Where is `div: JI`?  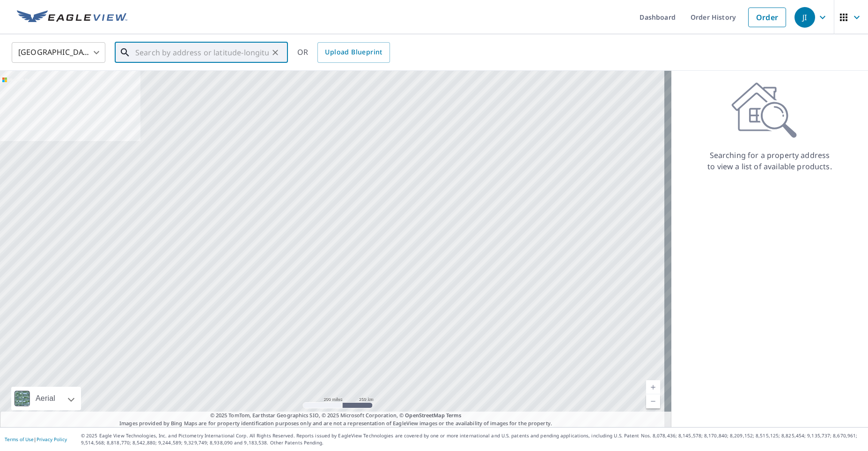
div: JI is located at coordinates (805, 17).